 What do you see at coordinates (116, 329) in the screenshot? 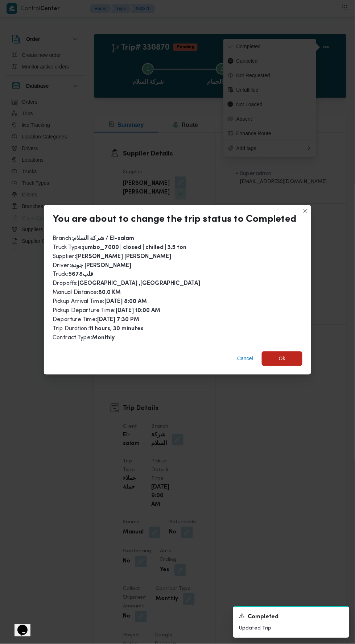
I see `b: 11 hours, 30 minutes` at bounding box center [116, 329].